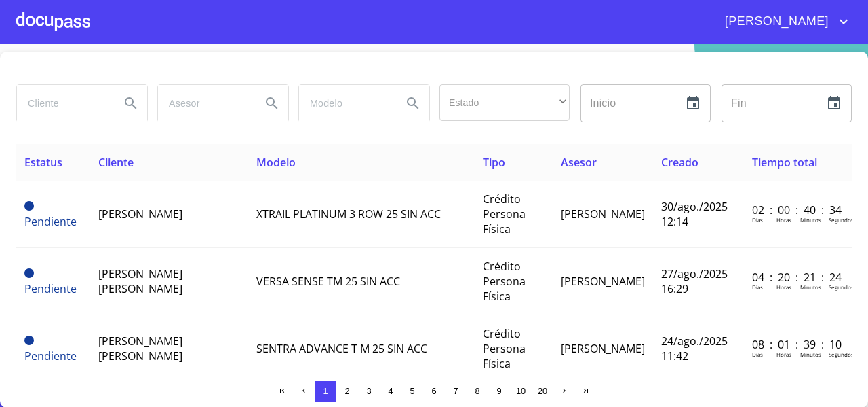 The image size is (868, 407). What do you see at coordinates (798, 344) in the screenshot?
I see `p: 08 : 01 : 39 : 10` at bounding box center [798, 344].